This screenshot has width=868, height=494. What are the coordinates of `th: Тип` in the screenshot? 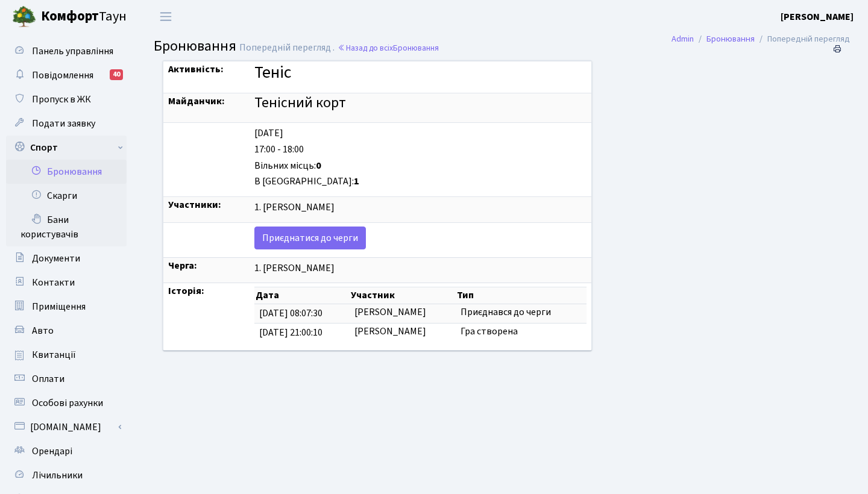 It's located at (521, 296).